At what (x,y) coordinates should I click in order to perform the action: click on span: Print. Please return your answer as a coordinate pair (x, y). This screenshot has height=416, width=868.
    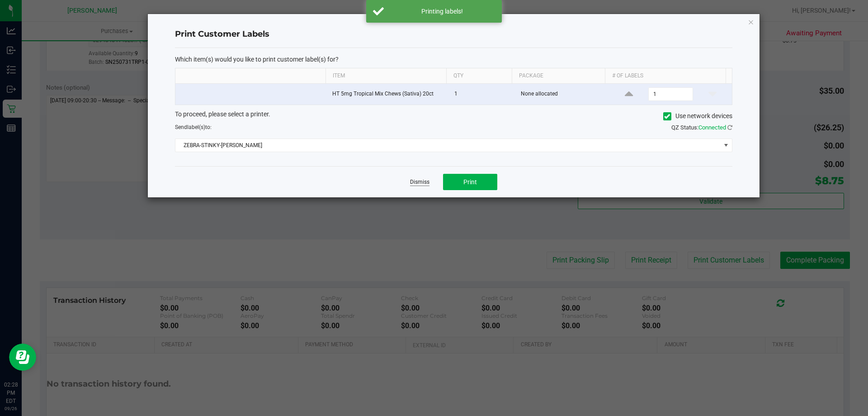
    Looking at the image, I should click on (470, 182).